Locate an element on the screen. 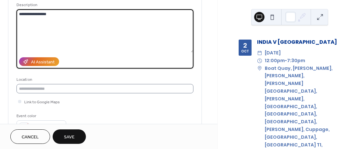 The height and width of the screenshot is (149, 362). div: Location is located at coordinates (104, 80).